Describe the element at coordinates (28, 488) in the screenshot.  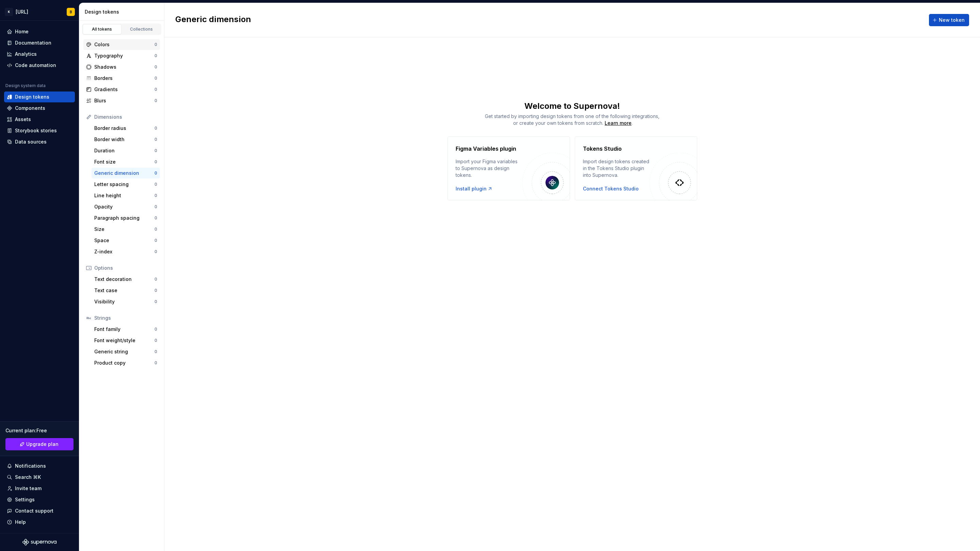
I see `div: Invite team` at that location.